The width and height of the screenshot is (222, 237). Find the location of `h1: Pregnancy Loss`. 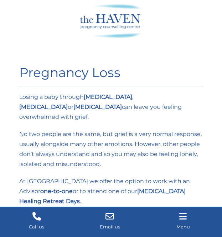

h1: Pregnancy Loss is located at coordinates (111, 72).